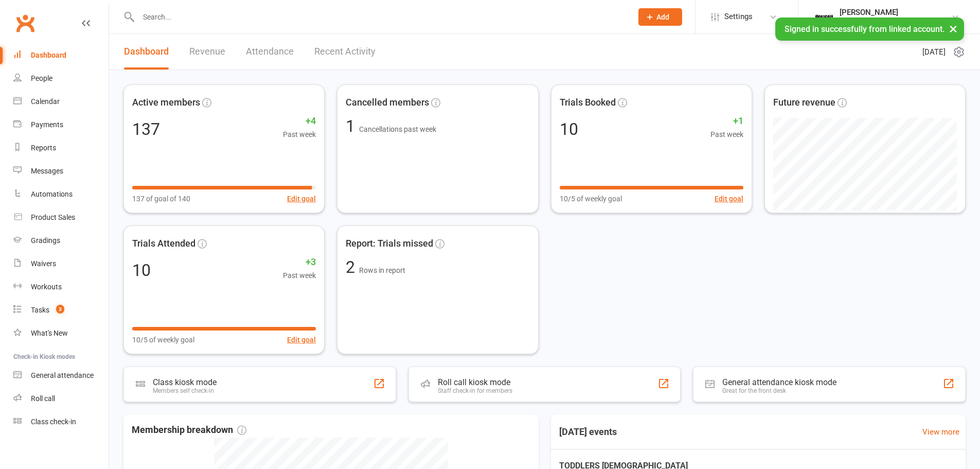 This screenshot has width=980, height=469. I want to click on a: Gradings, so click(61, 240).